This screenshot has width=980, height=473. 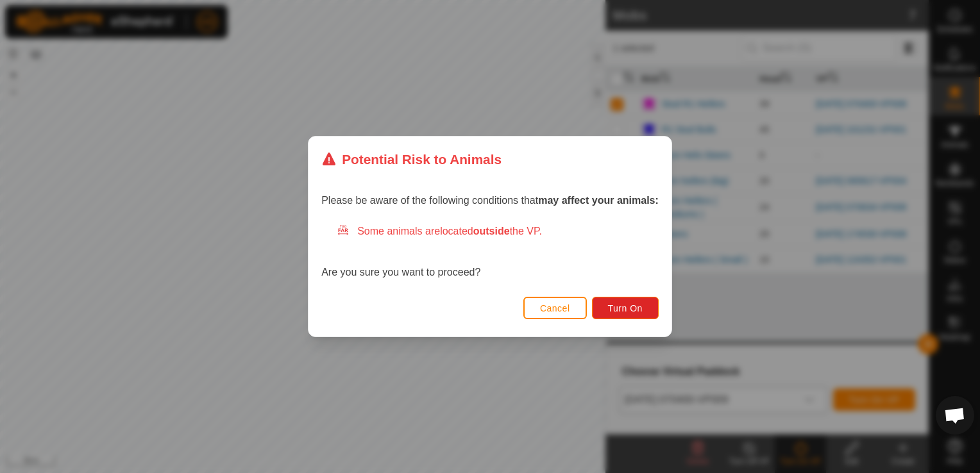 I want to click on span: located the VP., so click(x=491, y=231).